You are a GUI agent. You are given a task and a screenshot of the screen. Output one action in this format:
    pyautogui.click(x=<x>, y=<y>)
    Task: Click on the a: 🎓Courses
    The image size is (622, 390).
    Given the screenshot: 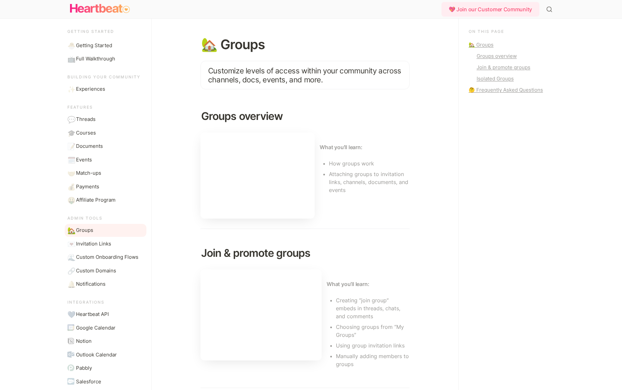 What is the action you would take?
    pyautogui.click(x=106, y=133)
    